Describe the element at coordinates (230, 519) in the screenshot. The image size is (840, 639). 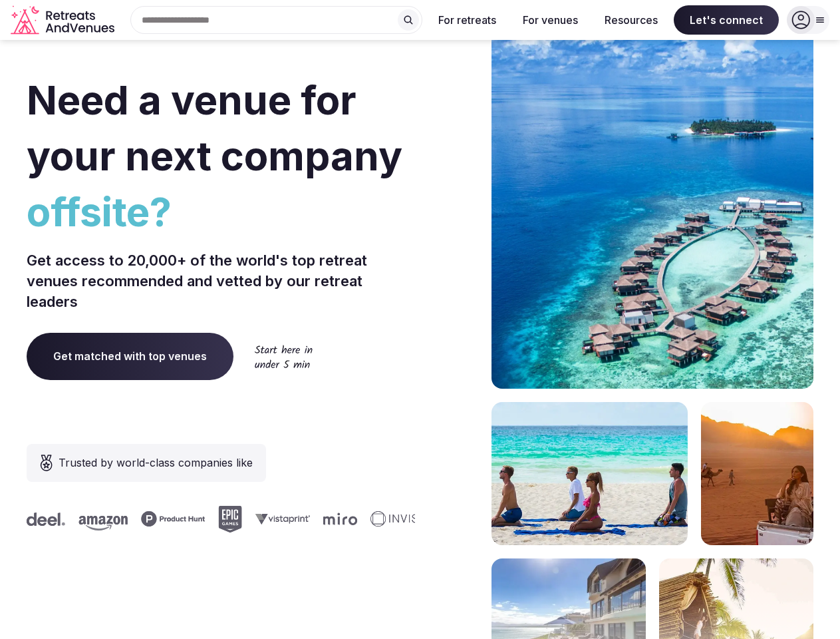
I see `svg: Epic Games company logo` at that location.